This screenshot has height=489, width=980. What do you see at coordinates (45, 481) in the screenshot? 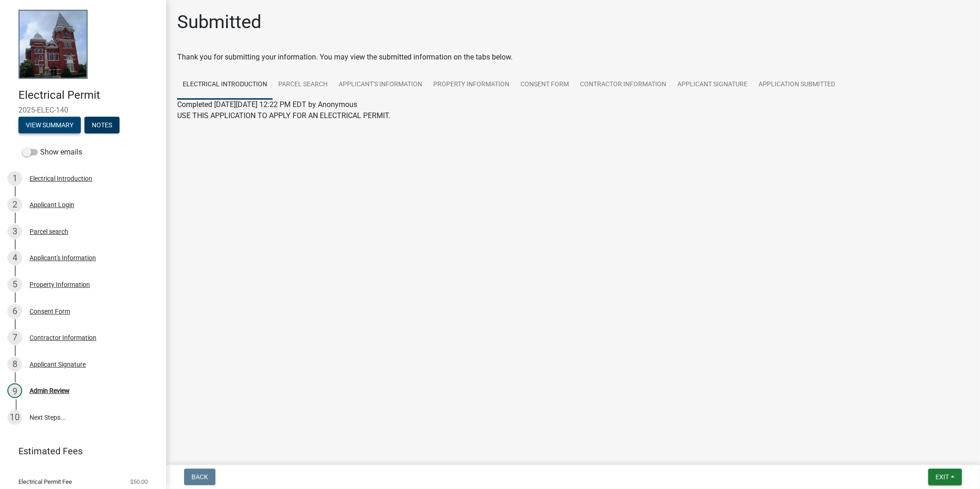
I see `span: Electrical Permit Fee` at bounding box center [45, 481].